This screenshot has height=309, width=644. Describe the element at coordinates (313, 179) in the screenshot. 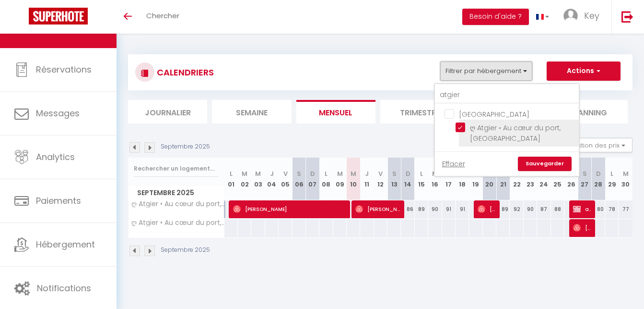

I see `th: 07` at that location.